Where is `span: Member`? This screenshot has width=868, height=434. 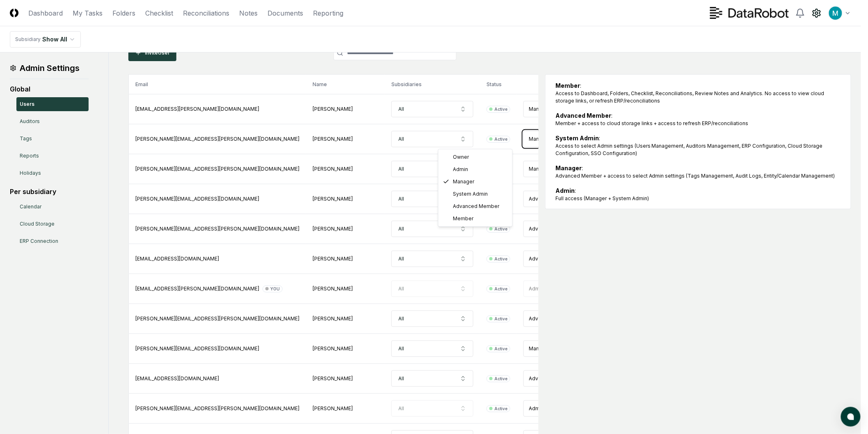
span: Member is located at coordinates (464, 219).